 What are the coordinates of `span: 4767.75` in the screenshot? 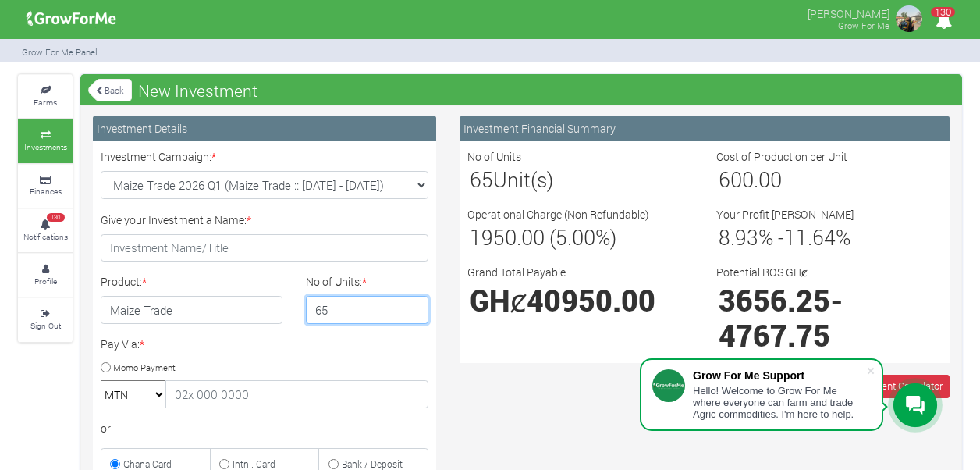 It's located at (774, 334).